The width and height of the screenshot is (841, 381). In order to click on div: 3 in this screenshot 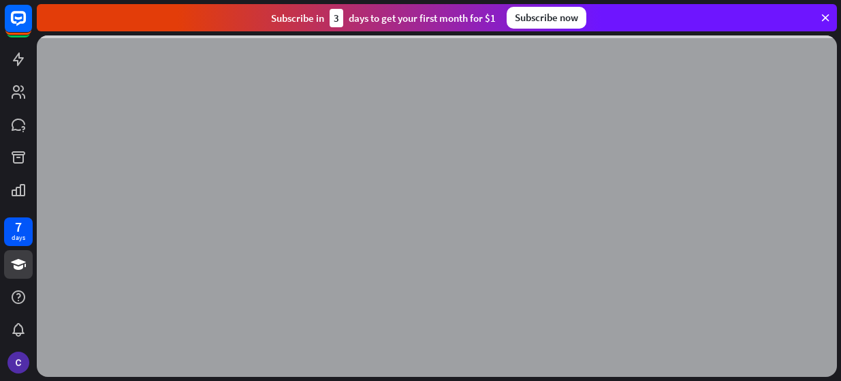, I will do `click(336, 18)`.